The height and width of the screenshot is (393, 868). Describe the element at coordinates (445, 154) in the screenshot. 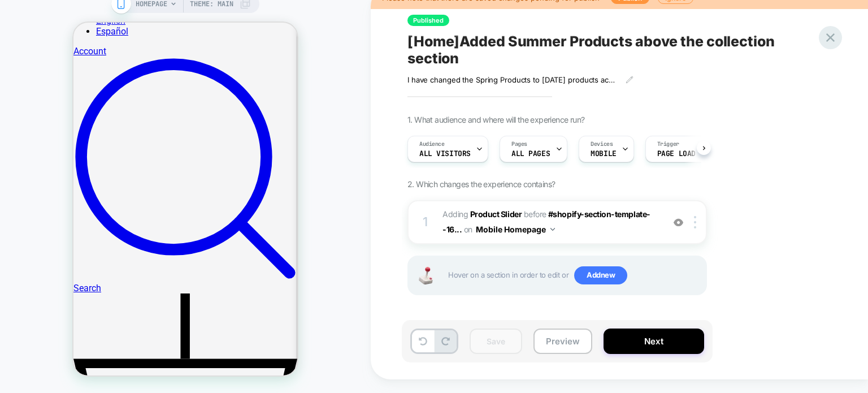

I see `span: All Visitors` at that location.